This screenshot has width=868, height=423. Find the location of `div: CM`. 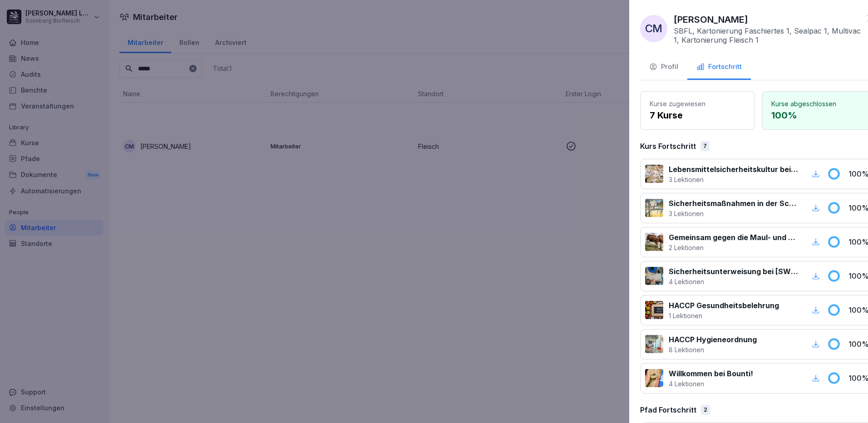

div: CM is located at coordinates (654, 29).